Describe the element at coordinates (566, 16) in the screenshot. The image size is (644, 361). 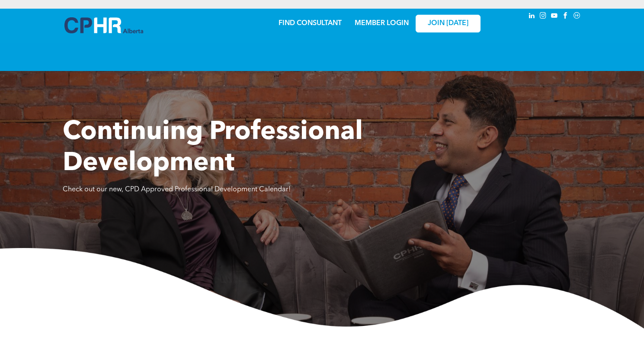
I see `a: facebook` at that location.